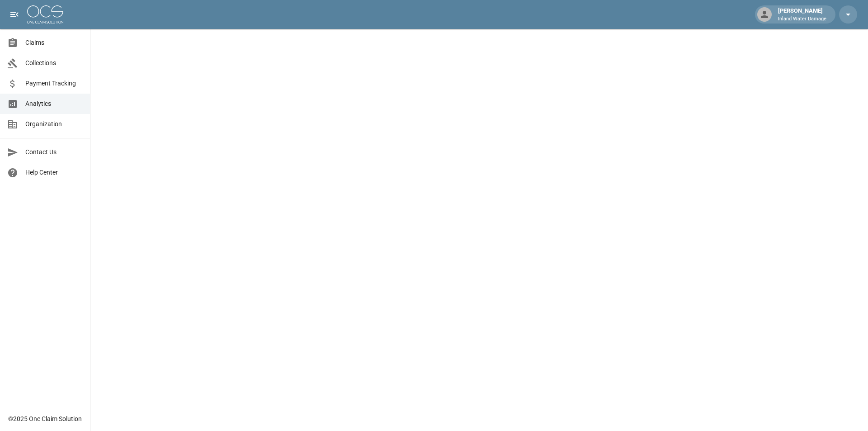 The height and width of the screenshot is (431, 868). I want to click on span: Payment Tracking, so click(54, 83).